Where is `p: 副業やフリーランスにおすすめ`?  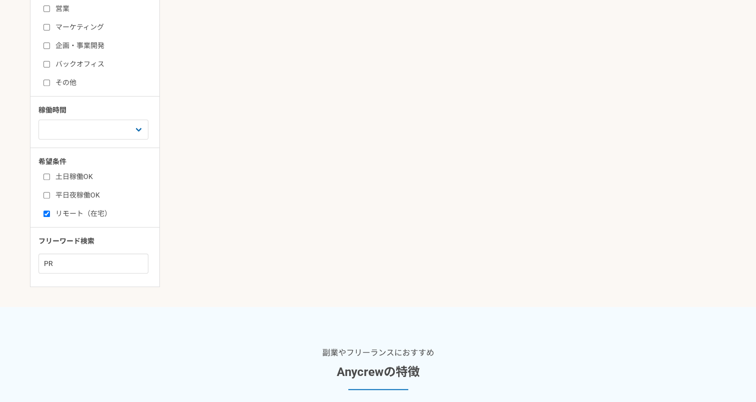 p: 副業やフリーランスにおすすめ is located at coordinates (378, 353).